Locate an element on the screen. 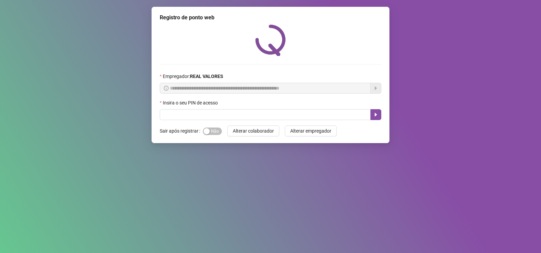 The height and width of the screenshot is (253, 541). strong: REAL VALORES is located at coordinates (207, 76).